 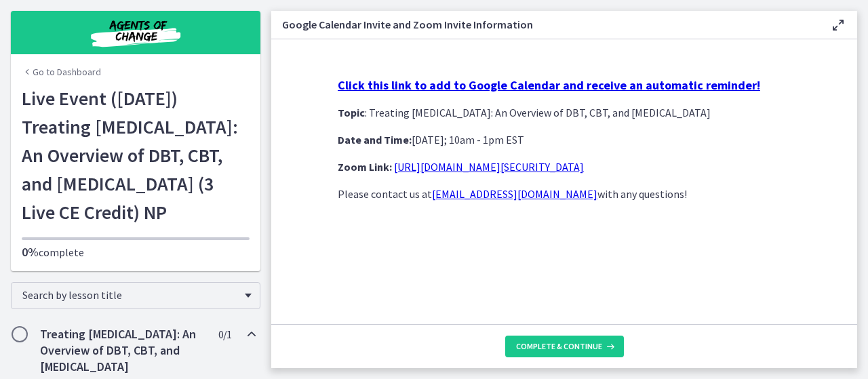 I want to click on a: Click this link to add to Google Calendar and receive an automatic reminder!, so click(x=549, y=86).